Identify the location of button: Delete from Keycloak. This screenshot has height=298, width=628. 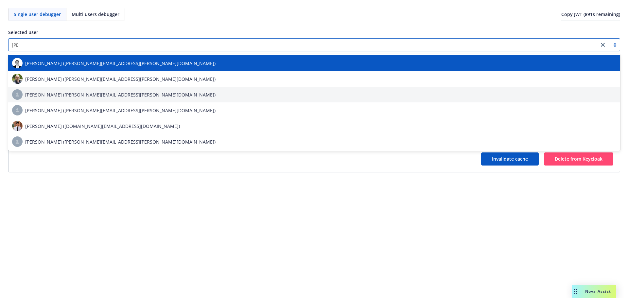
(578, 159).